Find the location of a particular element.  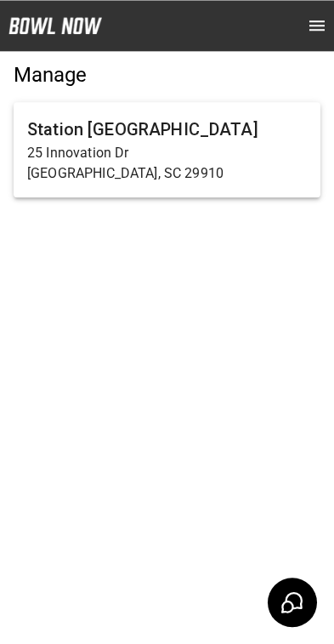

button: open drawer is located at coordinates (317, 26).